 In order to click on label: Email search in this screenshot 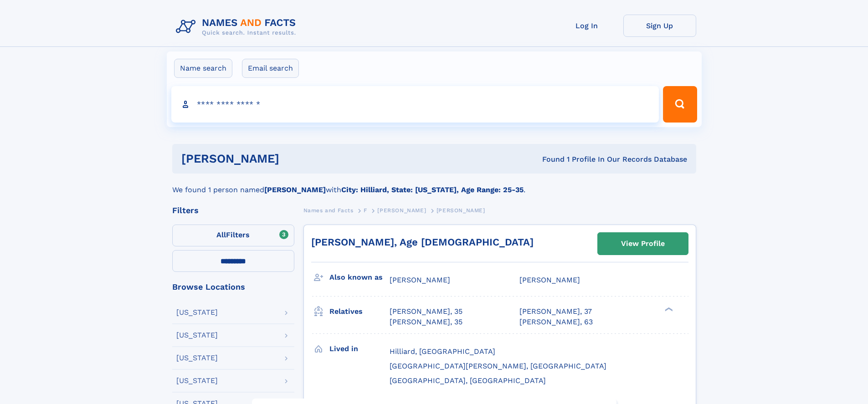, I will do `click(270, 68)`.